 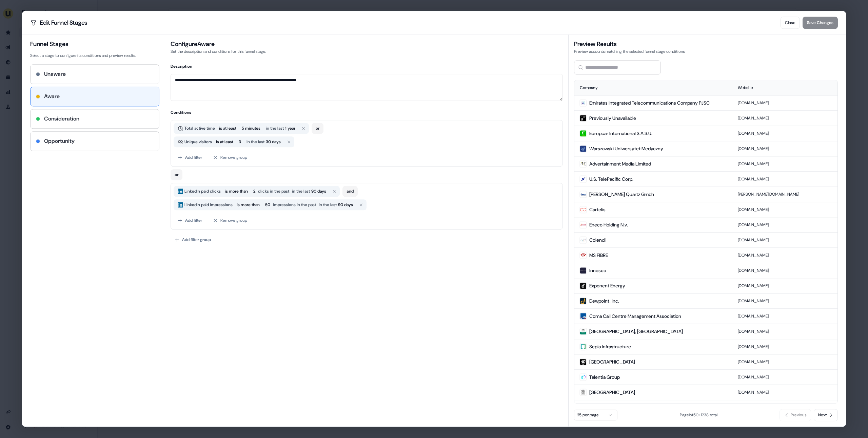 I want to click on h3: Funnel Stages, so click(x=95, y=44).